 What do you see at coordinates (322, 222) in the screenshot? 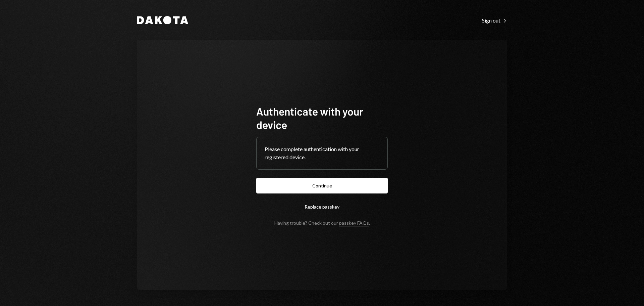
I see `div: Having trouble? Check out our .` at bounding box center [322, 222].